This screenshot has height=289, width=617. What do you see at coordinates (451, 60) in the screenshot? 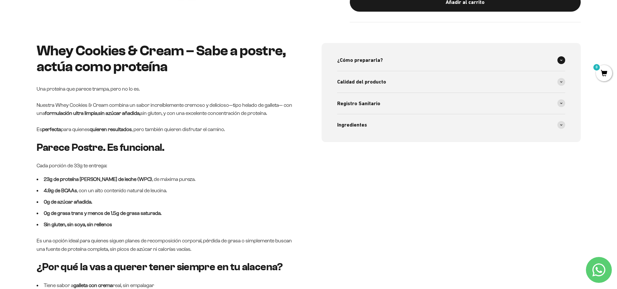
I see `summary: ¿Cómo prepararla?` at bounding box center [451, 60].